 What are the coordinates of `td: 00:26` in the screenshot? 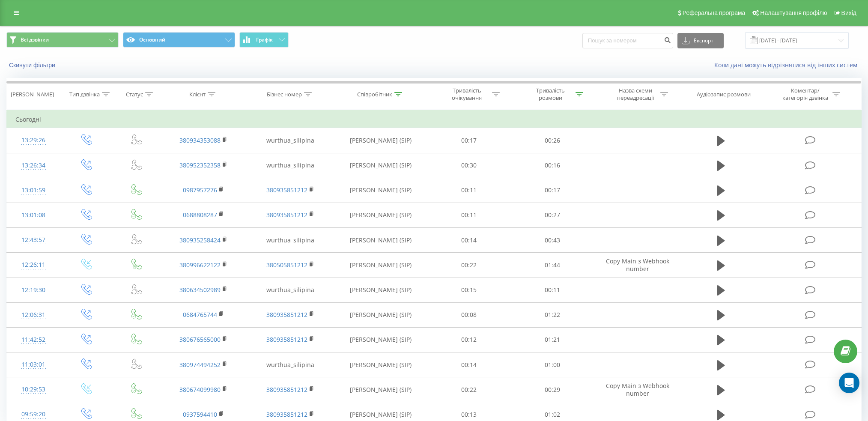 It's located at (552, 140).